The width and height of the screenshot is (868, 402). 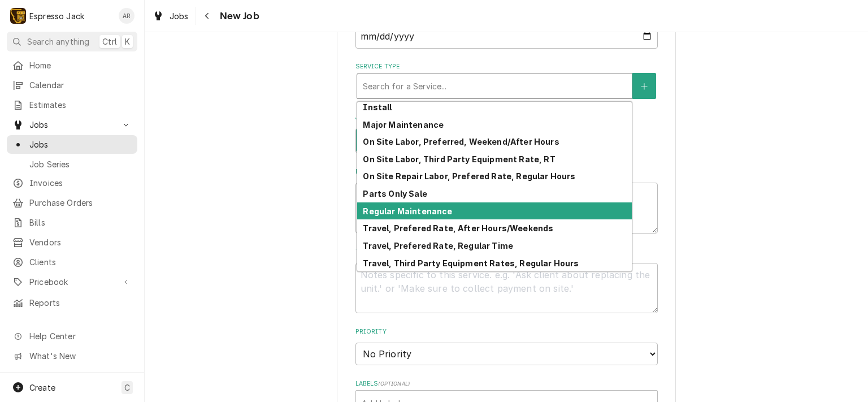 What do you see at coordinates (81, 262) in the screenshot?
I see `span: Clients` at bounding box center [81, 262].